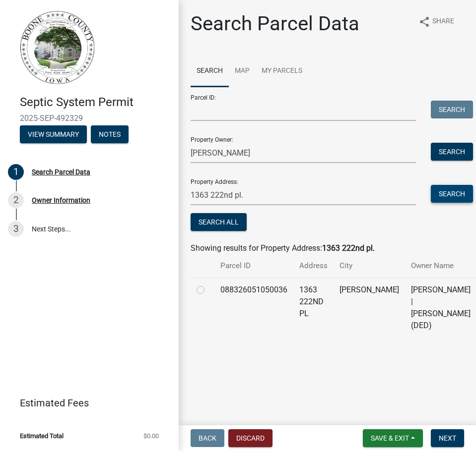 Image resolution: width=476 pixels, height=451 pixels. What do you see at coordinates (425, 22) in the screenshot?
I see `i: share` at bounding box center [425, 22].